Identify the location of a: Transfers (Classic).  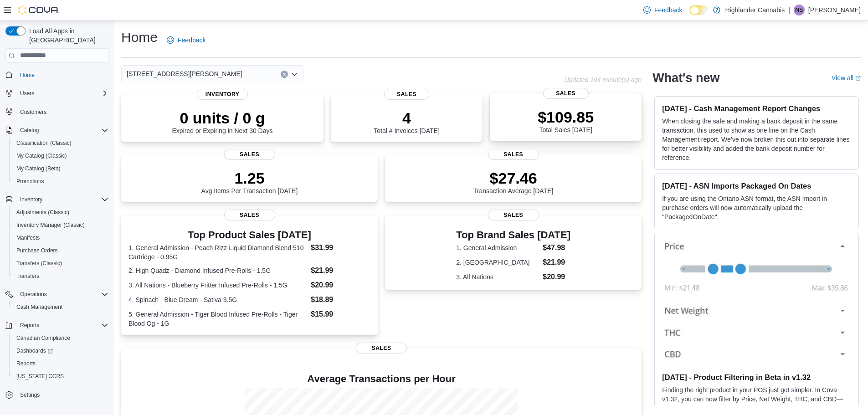
(39, 264).